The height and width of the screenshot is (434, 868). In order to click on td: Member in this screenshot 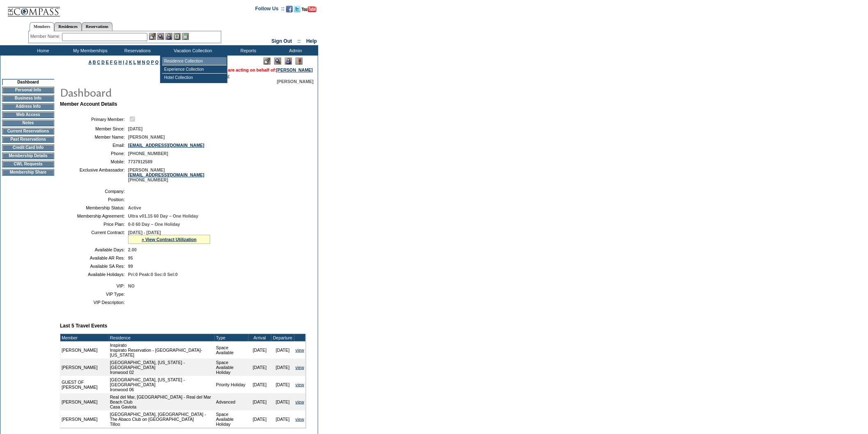, I will do `click(85, 337)`.